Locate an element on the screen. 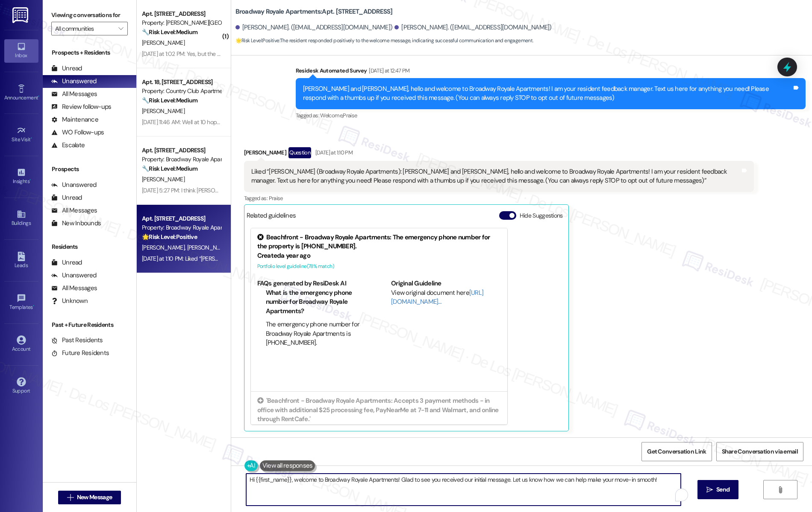 The image size is (812, 512). a: Leads is located at coordinates (21, 261).